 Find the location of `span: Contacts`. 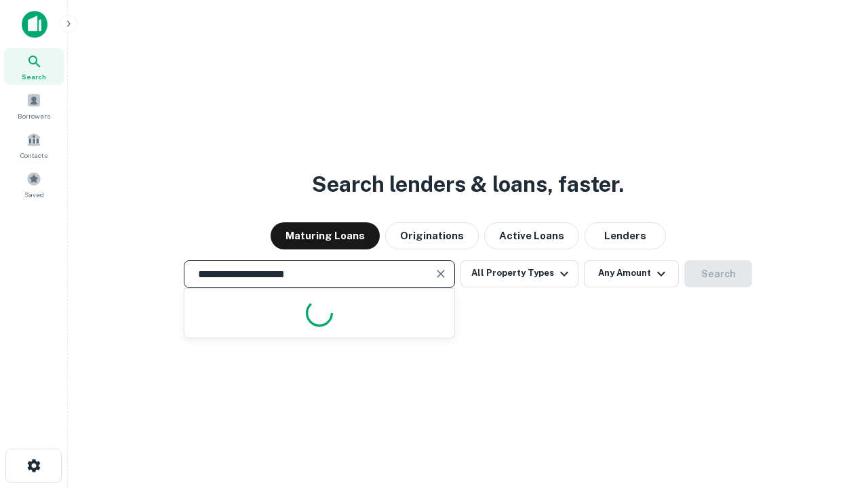

span: Contacts is located at coordinates (34, 155).